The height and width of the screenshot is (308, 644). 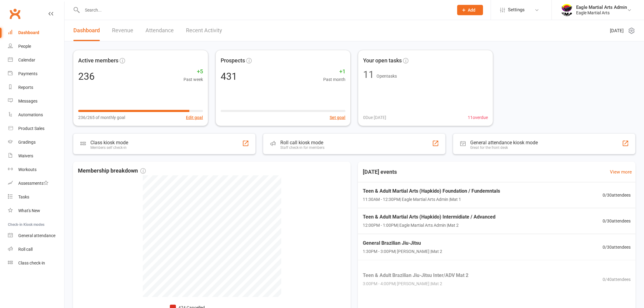 What do you see at coordinates (429, 225) in the screenshot?
I see `span: 12:00PM - 1:00PM | Eagle Martial Arts Admin | Mat 2` at bounding box center [429, 225].